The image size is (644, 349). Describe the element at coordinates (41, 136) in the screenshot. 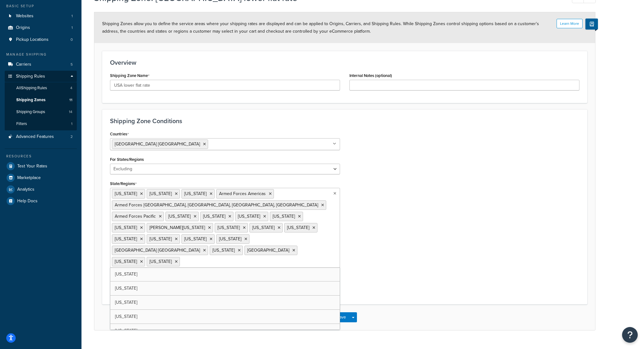

I see `li: Advanced Features` at that location.